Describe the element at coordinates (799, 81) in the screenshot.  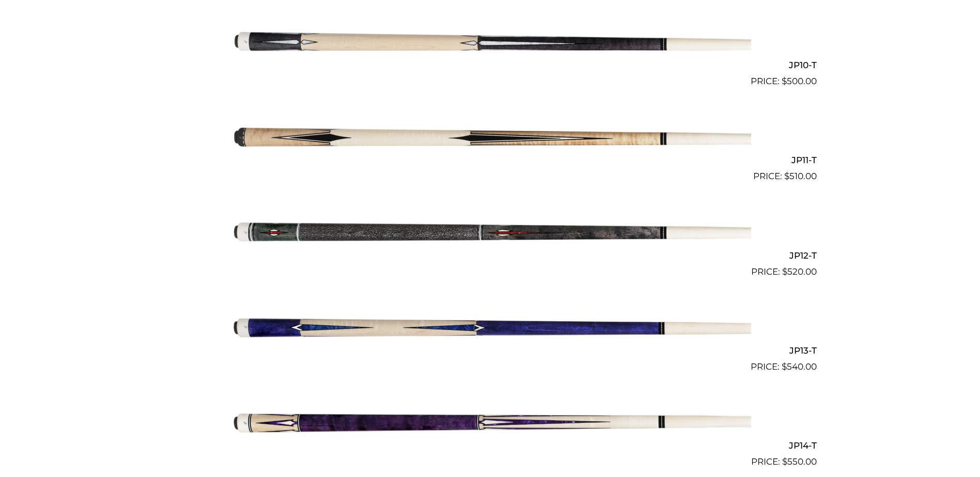
I see `bdi: 500.00` at that location.